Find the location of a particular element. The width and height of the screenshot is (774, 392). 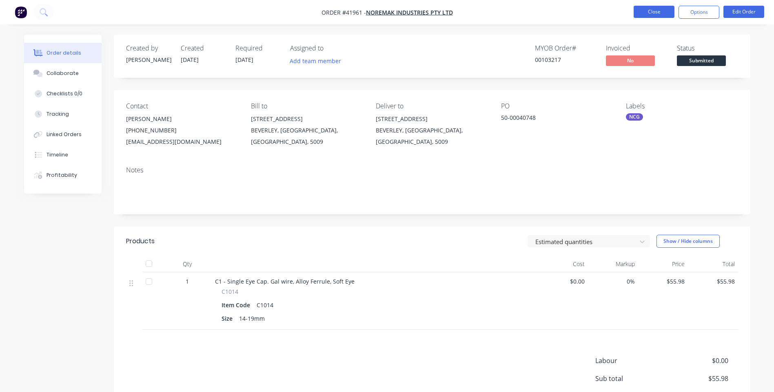

button: Checklists 0/0 is located at coordinates (63, 94).